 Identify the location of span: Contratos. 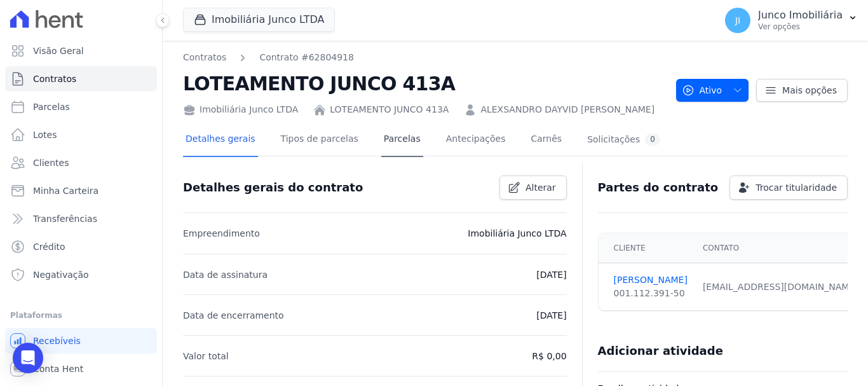
(55, 78).